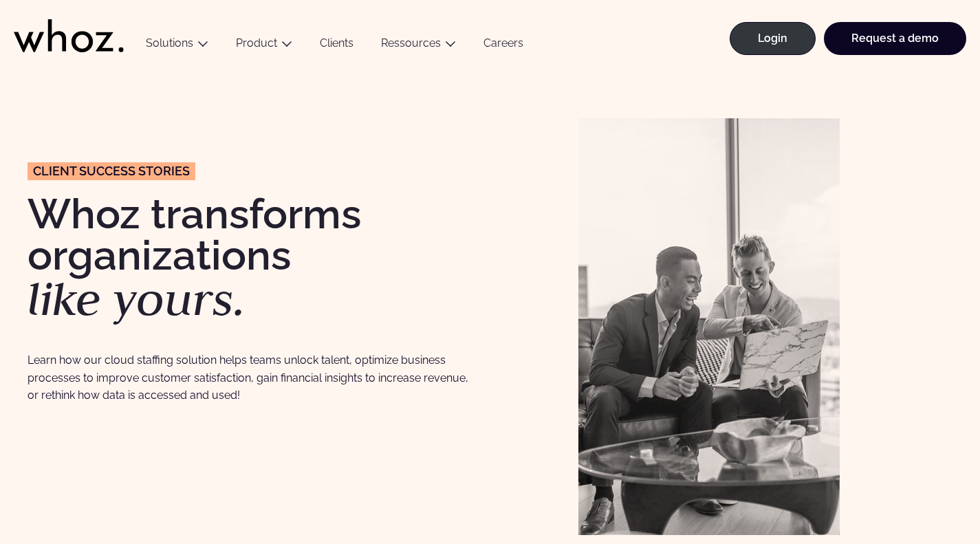  I want to click on button: Ressources, so click(418, 46).